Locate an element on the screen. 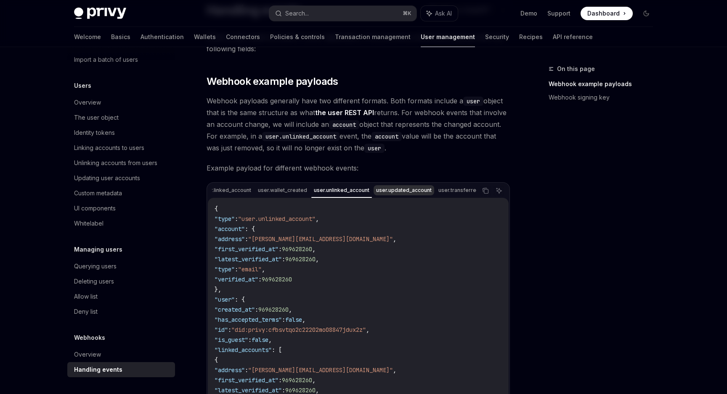 The width and height of the screenshot is (727, 394). span: "did:privy:cfbsvtqo2c22202mo08847jdux2z" is located at coordinates (299, 330).